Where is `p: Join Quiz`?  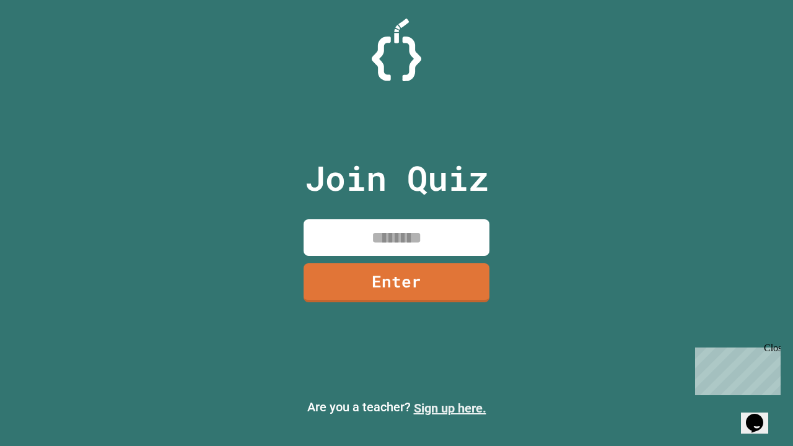 p: Join Quiz is located at coordinates (396, 178).